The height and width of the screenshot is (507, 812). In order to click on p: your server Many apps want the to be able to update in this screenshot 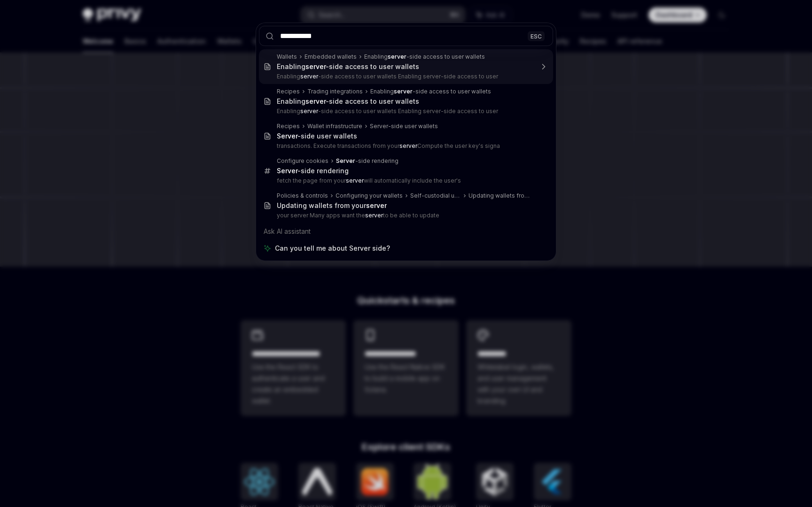, I will do `click(405, 216)`.